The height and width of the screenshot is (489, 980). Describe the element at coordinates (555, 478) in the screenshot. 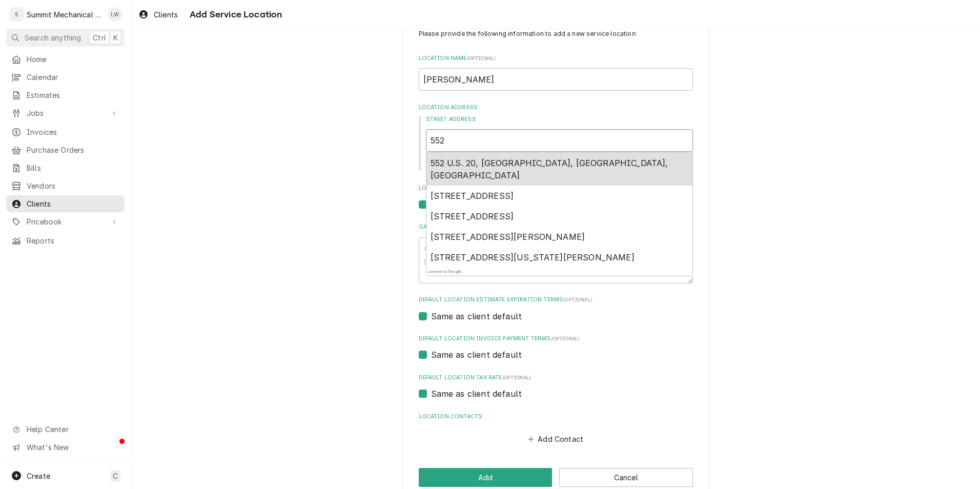

I see `div: Button Group` at that location.